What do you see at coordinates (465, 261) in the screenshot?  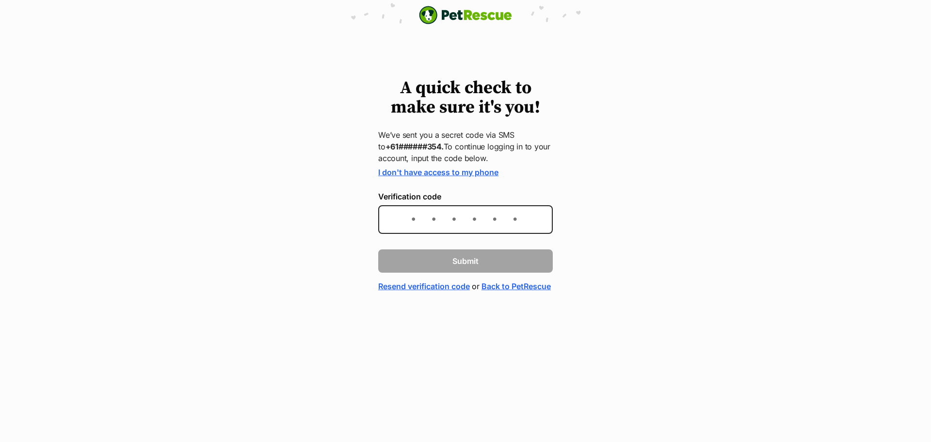 I see `button: Submit` at bounding box center [465, 261].